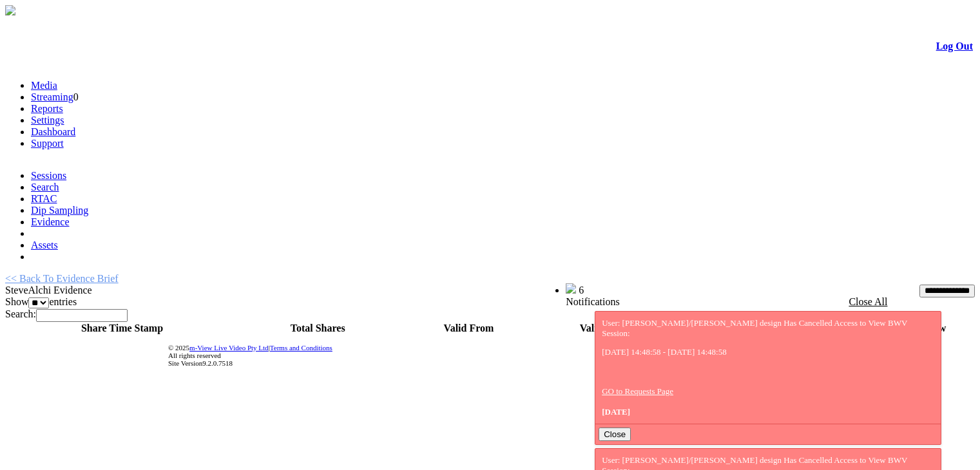 The image size is (980, 470). I want to click on th: Total Shares, so click(317, 329).